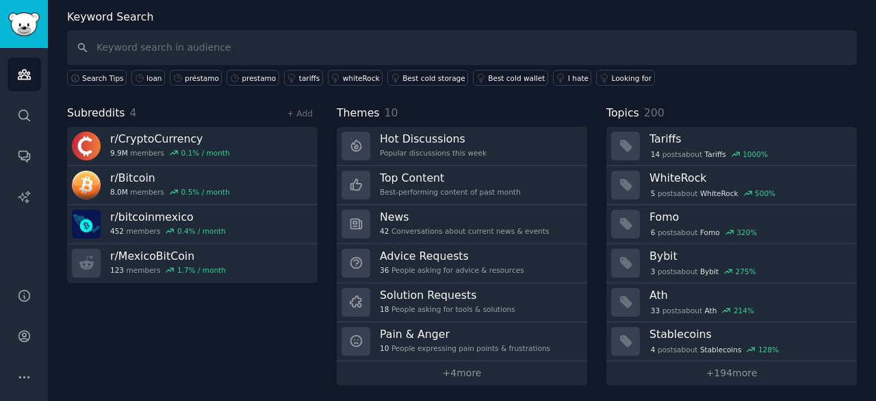 The width and height of the screenshot is (876, 401). I want to click on div: loan, so click(154, 78).